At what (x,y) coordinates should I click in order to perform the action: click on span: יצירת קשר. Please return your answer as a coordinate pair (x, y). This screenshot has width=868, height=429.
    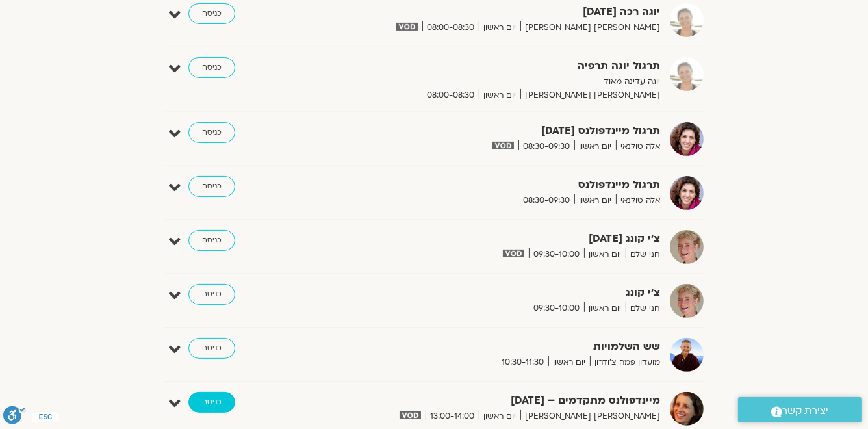
    Looking at the image, I should click on (806, 411).